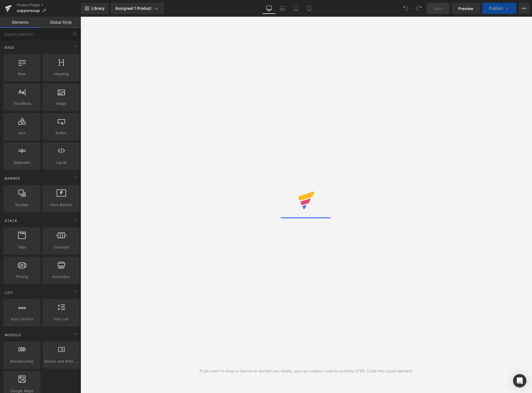  Describe the element at coordinates (22, 247) in the screenshot. I see `span: Tabs` at that location.